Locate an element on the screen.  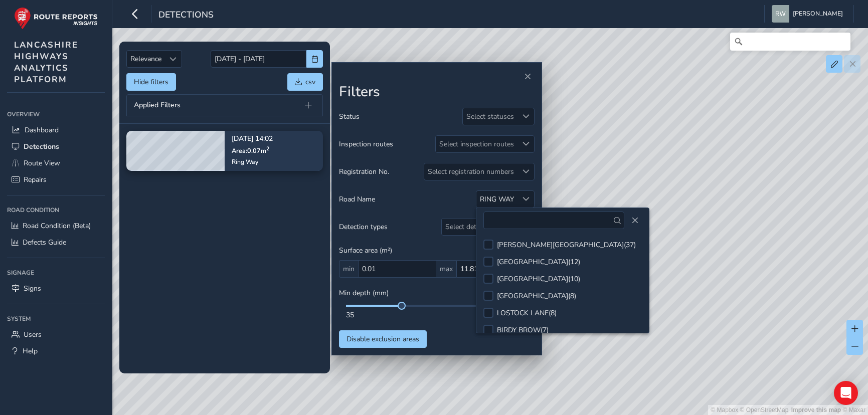
button: Disable exclusion areas is located at coordinates (383, 339).